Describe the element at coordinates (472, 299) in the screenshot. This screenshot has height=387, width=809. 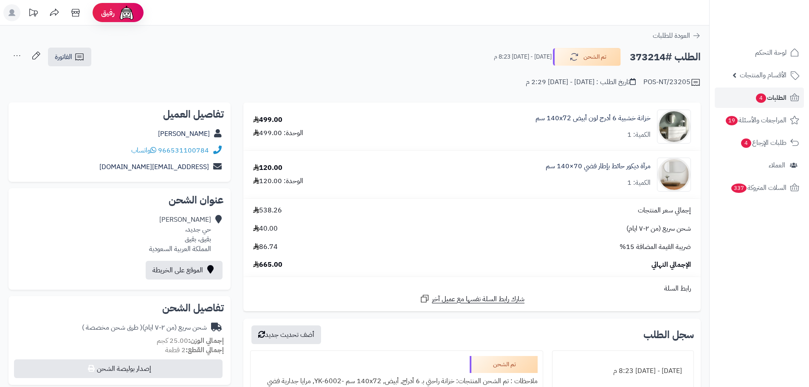
I see `a: شارك رابط السلة نفسها مع عميل آخر` at that location.